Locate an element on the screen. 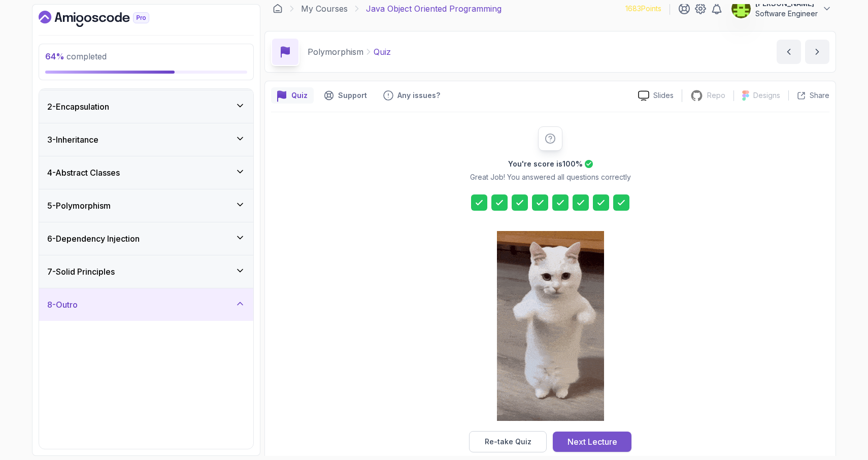 The height and width of the screenshot is (460, 868). p: Slides is located at coordinates (664, 96).